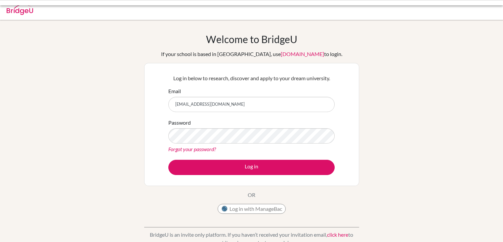 The width and height of the screenshot is (503, 242). Describe the element at coordinates (252, 78) in the screenshot. I see `p: Log in below to research, discover and apply to your dream university.` at that location.